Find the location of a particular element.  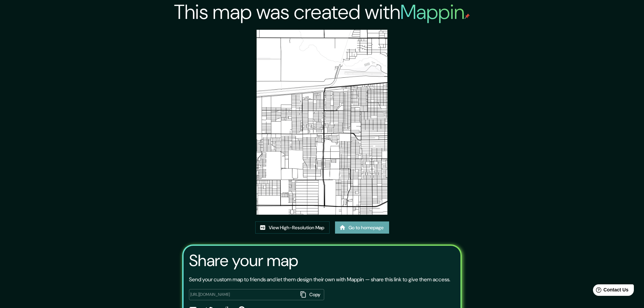

a: View High-Resolution Map is located at coordinates (293, 228).